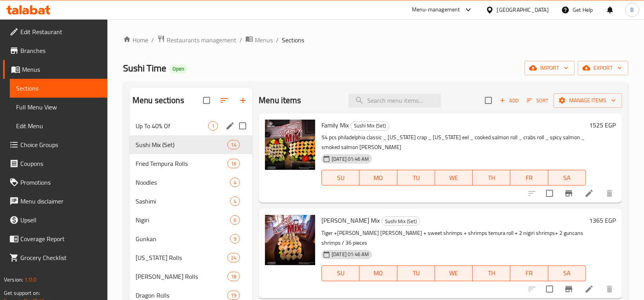 The height and width of the screenshot is (300, 644). Describe the element at coordinates (588, 101) in the screenshot. I see `span: Manage items` at that location.